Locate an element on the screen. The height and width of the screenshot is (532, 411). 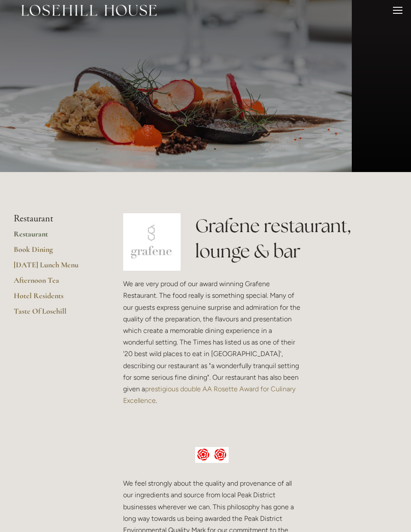
a: Book Dining is located at coordinates (55, 252).